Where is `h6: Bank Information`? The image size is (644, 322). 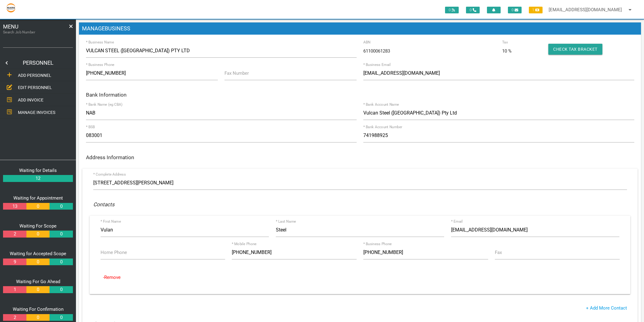
h6: Bank Information is located at coordinates (360, 94).